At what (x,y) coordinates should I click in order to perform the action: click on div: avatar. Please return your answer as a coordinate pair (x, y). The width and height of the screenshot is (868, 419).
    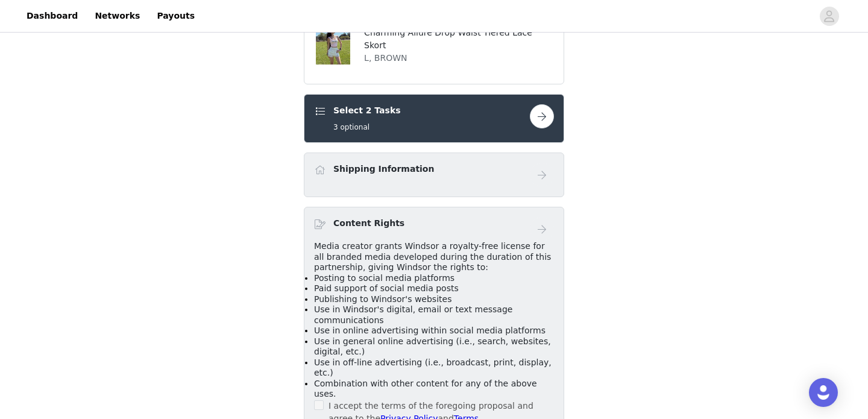
    Looking at the image, I should click on (829, 16).